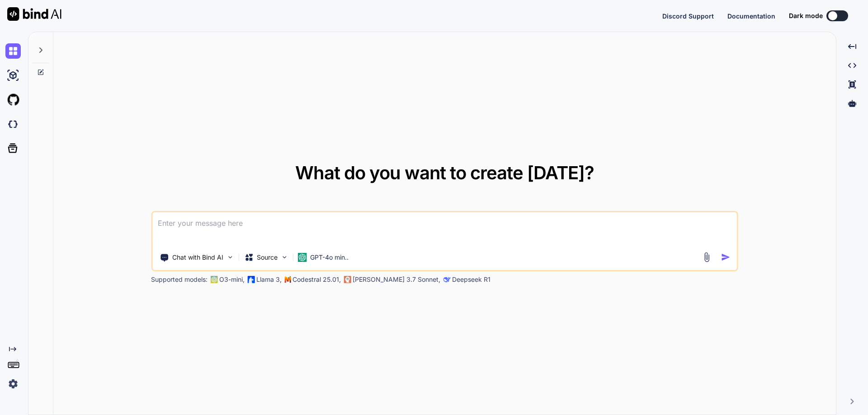 This screenshot has width=868, height=415. Describe the element at coordinates (288, 280) in the screenshot. I see `img: Mistral-AI` at that location.